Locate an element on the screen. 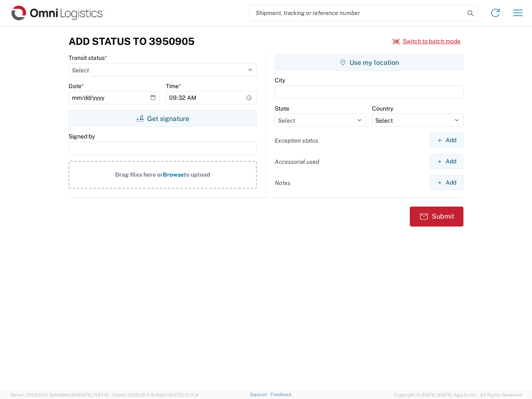 The height and width of the screenshot is (399, 532). span: Client: 2025.20.0-8c6e0cf is located at coordinates (155, 395).